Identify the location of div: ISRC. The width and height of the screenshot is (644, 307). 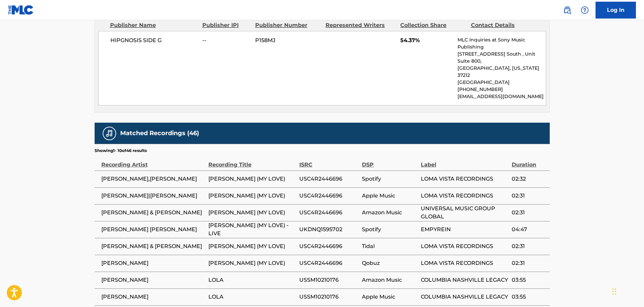
(329, 161).